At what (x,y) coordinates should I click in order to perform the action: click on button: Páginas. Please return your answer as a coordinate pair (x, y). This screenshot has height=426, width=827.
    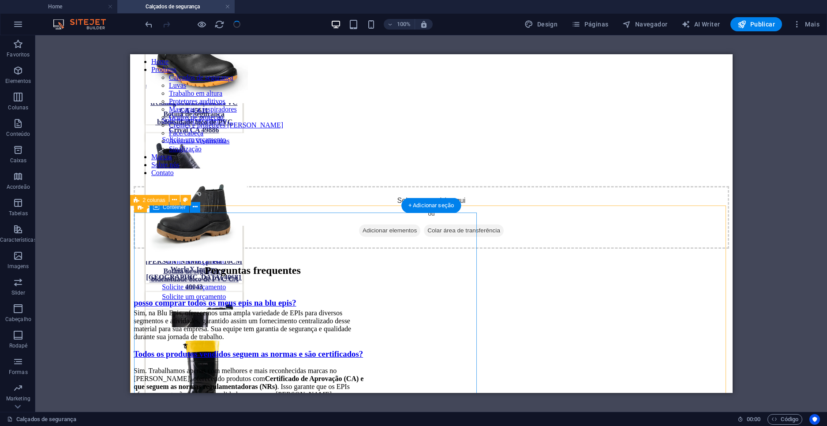
    Looking at the image, I should click on (590, 24).